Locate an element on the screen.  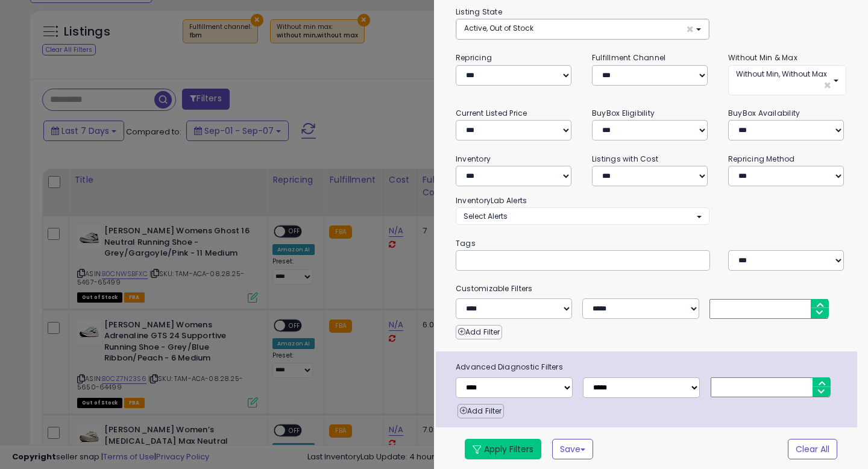
small: Current Listed Price is located at coordinates (492, 113).